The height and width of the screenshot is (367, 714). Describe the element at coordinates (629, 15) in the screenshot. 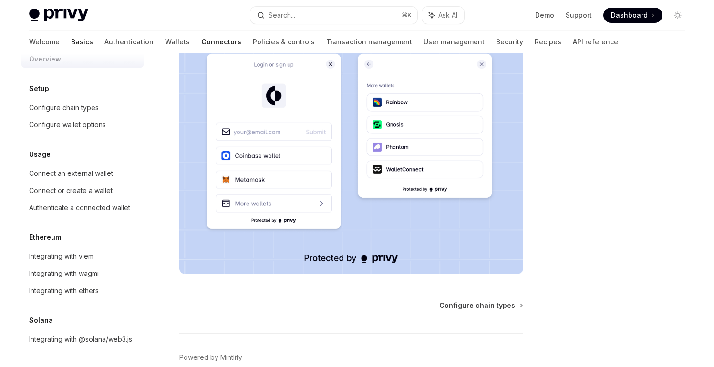

I see `span: Dashboard` at that location.